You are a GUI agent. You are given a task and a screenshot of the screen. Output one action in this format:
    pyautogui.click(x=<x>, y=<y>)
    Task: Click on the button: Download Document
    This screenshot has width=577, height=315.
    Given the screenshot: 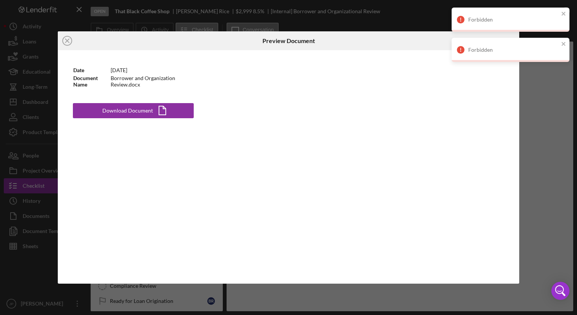 What is the action you would take?
    pyautogui.click(x=133, y=111)
    